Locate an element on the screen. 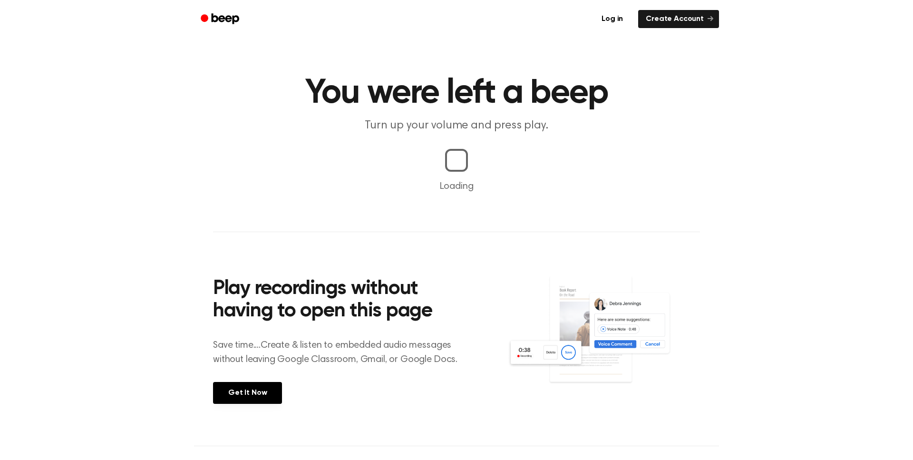 The height and width of the screenshot is (460, 913). img: Voice Comments on Docs and Recording Widget is located at coordinates (604, 339).